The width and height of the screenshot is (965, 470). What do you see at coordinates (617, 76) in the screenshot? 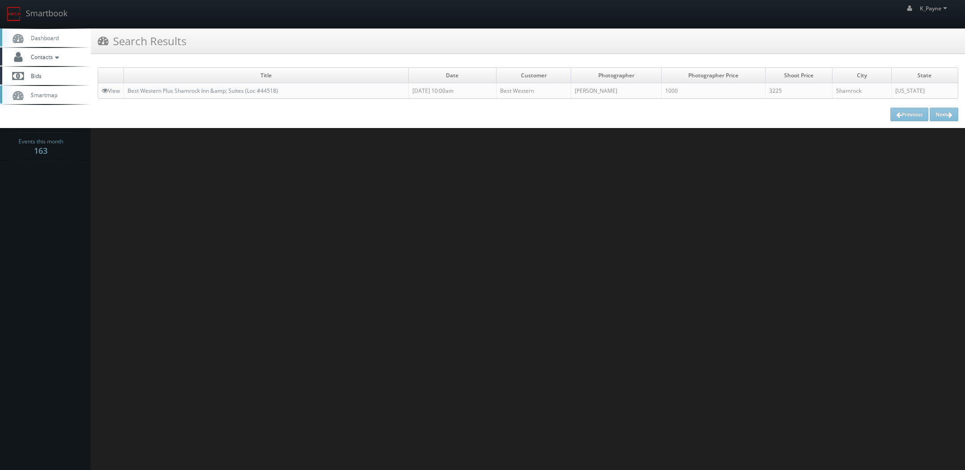
I see `td: Photographer` at bounding box center [617, 76].